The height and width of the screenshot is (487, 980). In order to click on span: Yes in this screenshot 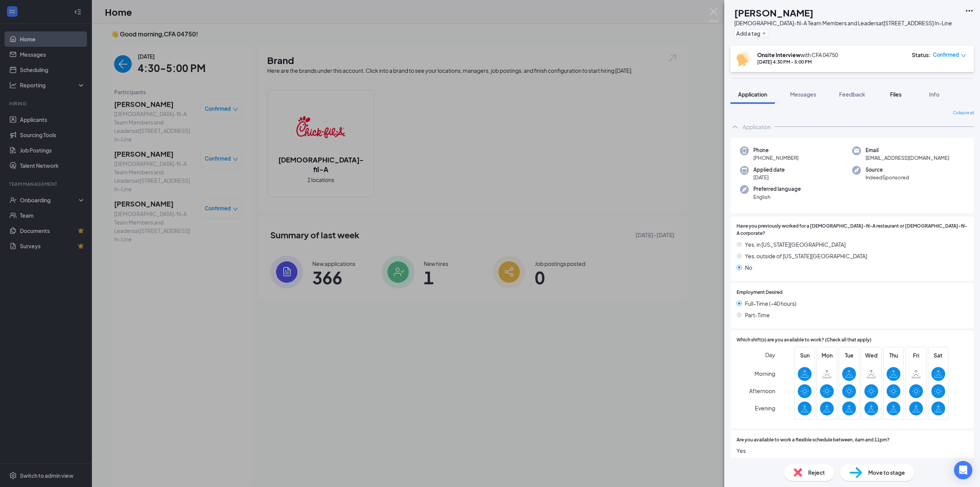, I will do `click(852, 450)`.